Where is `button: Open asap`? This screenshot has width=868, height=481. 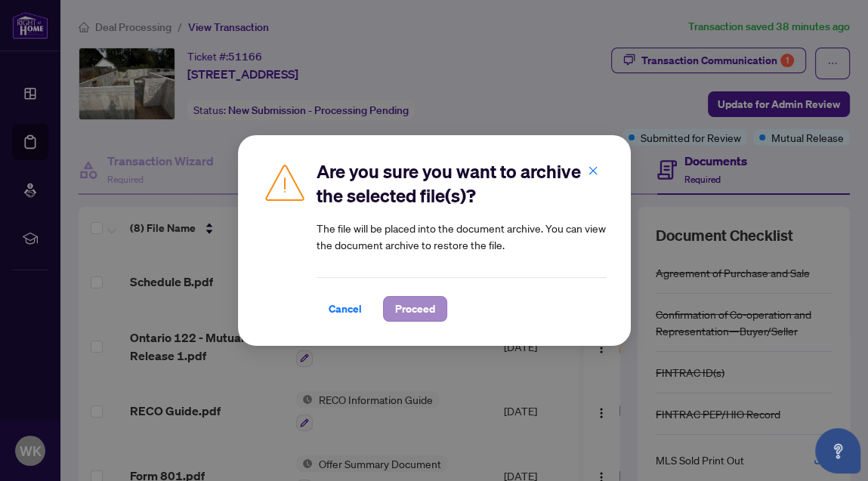
button: Open asap is located at coordinates (838, 451).